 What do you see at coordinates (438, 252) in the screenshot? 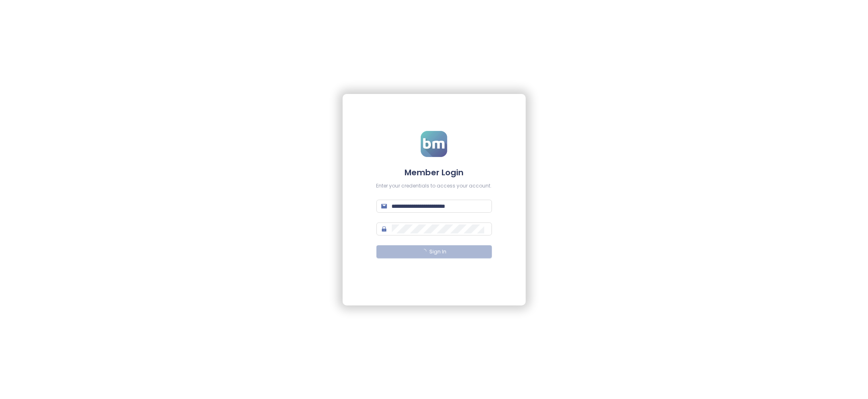
I see `span: Sign In` at bounding box center [438, 252].